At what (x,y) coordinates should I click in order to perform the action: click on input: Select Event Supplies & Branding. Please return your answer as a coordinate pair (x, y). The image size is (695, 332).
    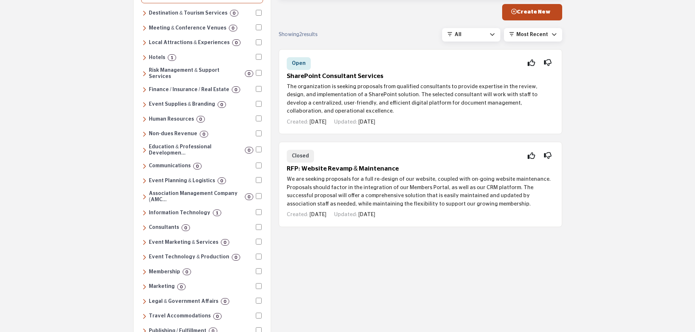
    Looking at the image, I should click on (259, 104).